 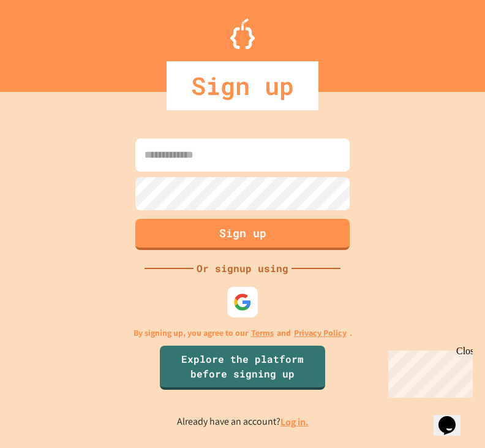 I want to click on p: Already have an account?, so click(x=242, y=422).